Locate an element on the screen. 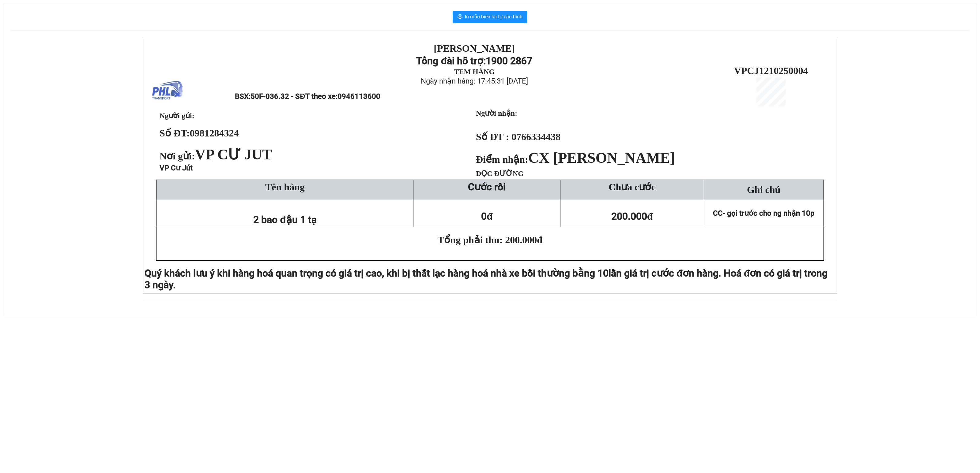  span: VP CƯ JUT is located at coordinates (233, 154).